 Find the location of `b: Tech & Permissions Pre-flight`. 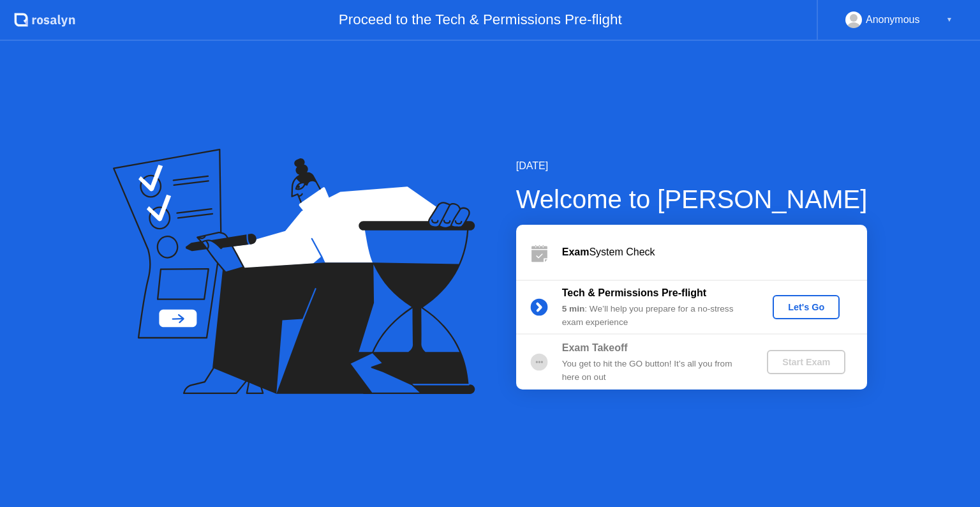

b: Tech & Permissions Pre-flight is located at coordinates (634, 293).